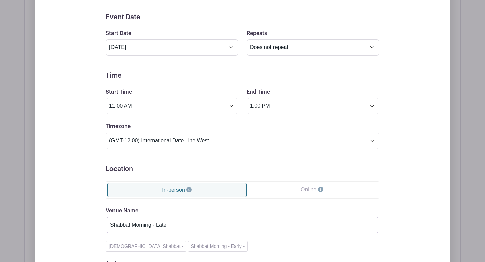  Describe the element at coordinates (257, 33) in the screenshot. I see `label: Repeats` at that location.